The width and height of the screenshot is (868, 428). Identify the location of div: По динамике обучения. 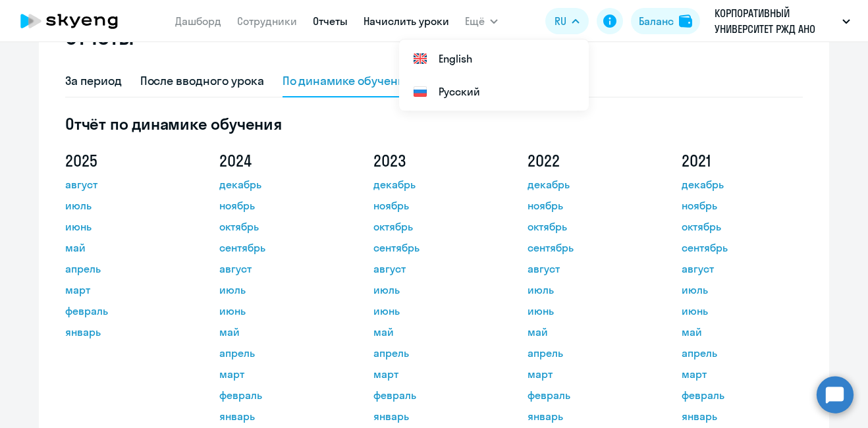
(347, 81).